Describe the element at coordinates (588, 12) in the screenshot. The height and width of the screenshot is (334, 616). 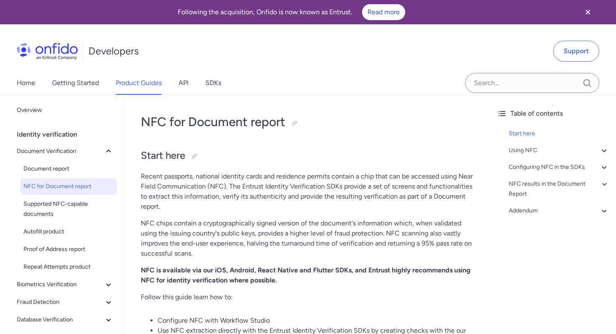
I see `button: Close banner` at that location.